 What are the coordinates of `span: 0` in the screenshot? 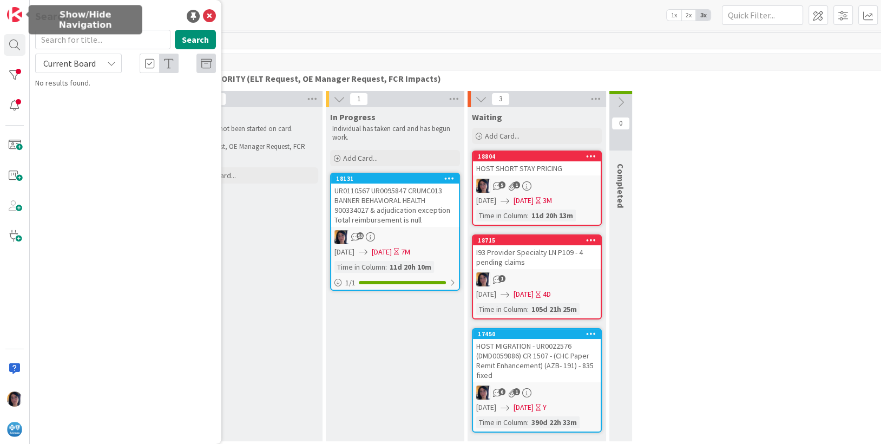 It's located at (621, 123).